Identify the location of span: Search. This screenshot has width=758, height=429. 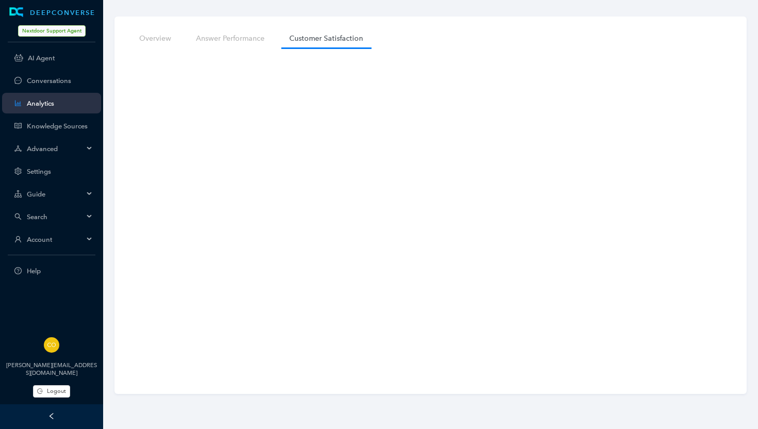
(55, 217).